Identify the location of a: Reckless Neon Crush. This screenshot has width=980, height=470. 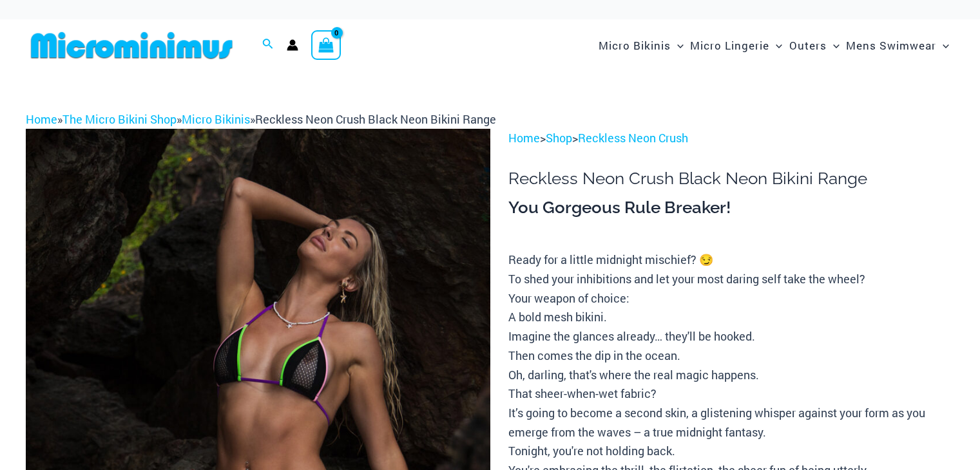
(633, 138).